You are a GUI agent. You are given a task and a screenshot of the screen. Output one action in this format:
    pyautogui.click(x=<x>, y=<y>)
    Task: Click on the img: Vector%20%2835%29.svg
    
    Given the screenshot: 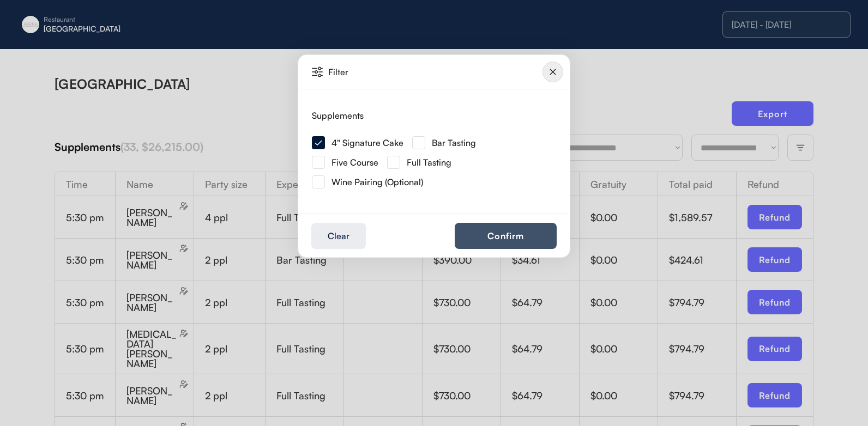 What is the action you would take?
    pyautogui.click(x=317, y=72)
    